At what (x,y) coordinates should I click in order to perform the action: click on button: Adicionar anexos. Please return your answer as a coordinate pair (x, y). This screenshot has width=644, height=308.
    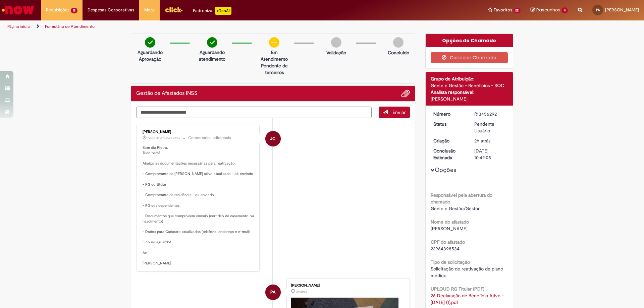
    Looking at the image, I should click on (405, 93).